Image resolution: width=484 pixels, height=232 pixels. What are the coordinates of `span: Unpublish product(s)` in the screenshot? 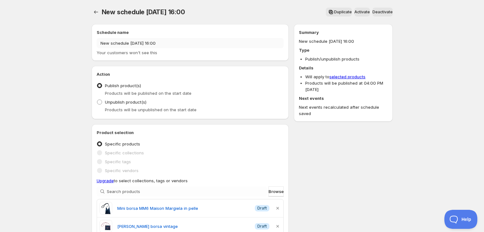 It's located at (125, 102).